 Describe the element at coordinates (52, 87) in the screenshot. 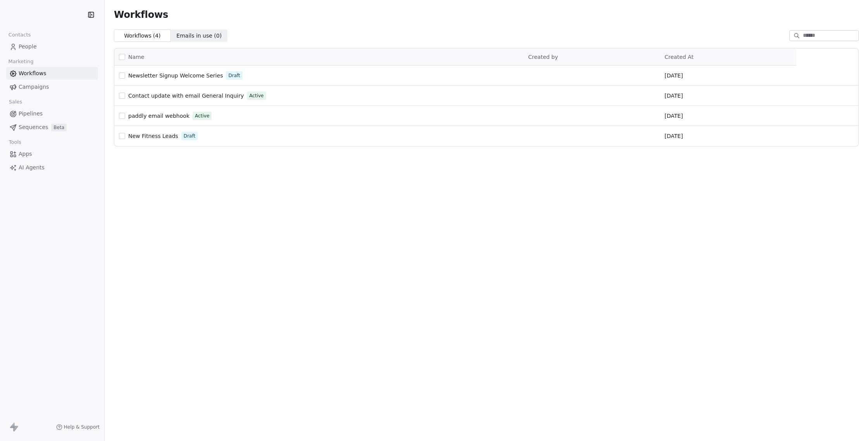

I see `a: Campaigns` at that location.